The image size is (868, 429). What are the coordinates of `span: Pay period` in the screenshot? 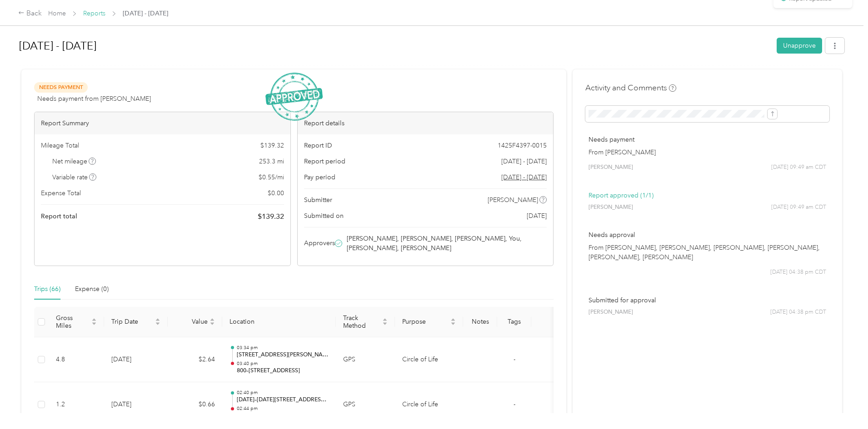 It's located at (319, 177).